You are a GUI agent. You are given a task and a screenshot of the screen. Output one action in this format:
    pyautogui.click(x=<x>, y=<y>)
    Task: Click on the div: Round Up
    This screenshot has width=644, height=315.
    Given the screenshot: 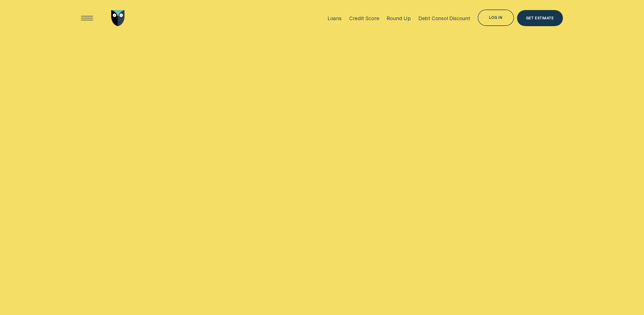 What is the action you would take?
    pyautogui.click(x=398, y=18)
    